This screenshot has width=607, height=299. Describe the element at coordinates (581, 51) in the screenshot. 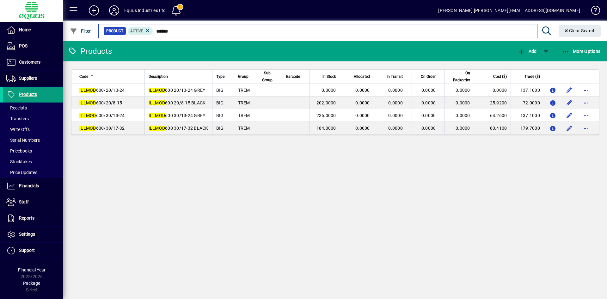

I see `button: More Options` at that location.